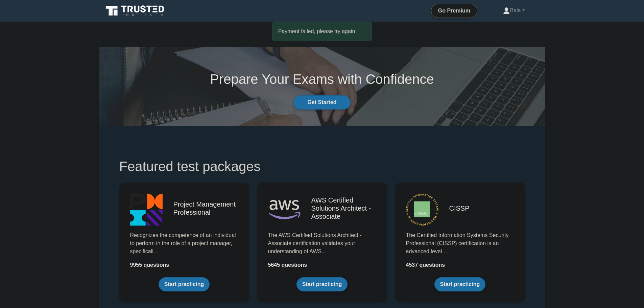  Describe the element at coordinates (322, 79) in the screenshot. I see `h1: Prepare Your Exams with Confidence` at that location.